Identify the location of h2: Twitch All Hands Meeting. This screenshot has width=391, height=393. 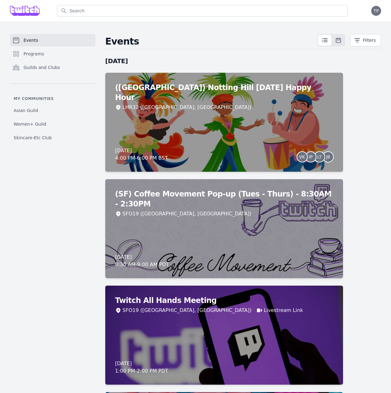
(224, 301).